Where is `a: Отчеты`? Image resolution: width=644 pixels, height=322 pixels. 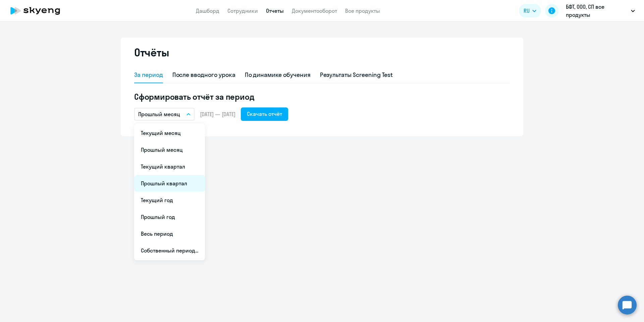
a: Отчеты is located at coordinates (275, 11).